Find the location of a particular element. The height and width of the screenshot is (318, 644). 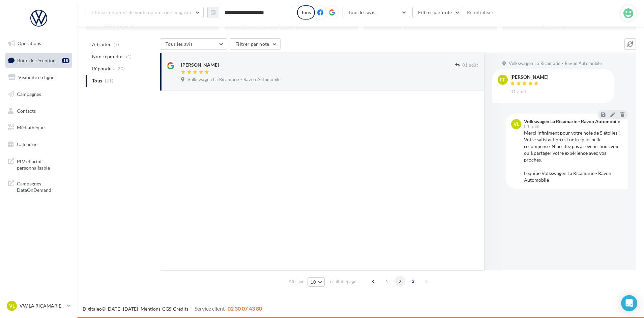

span: A traiter is located at coordinates (101, 44).